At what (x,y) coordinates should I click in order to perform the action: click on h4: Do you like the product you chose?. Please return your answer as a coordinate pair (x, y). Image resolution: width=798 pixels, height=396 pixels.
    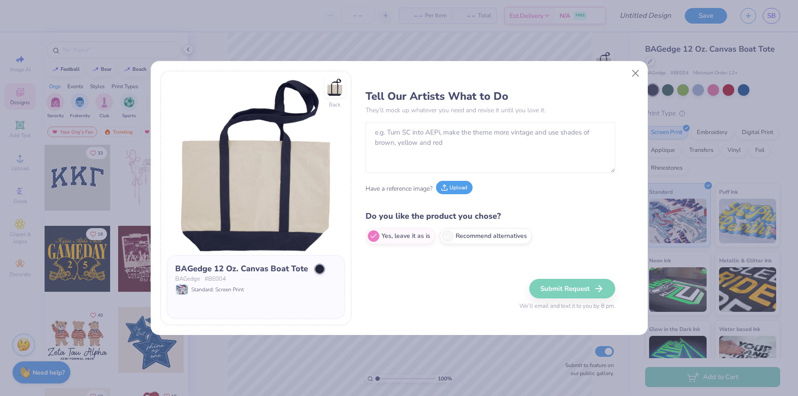
    Looking at the image, I should click on (490, 216).